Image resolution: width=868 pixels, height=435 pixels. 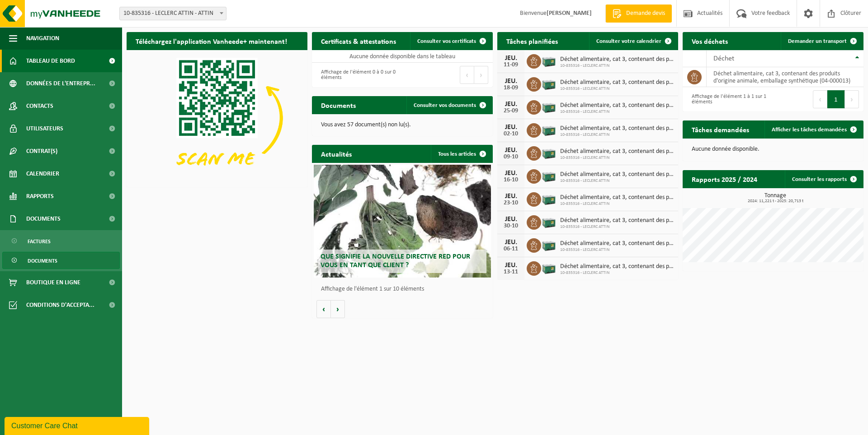 I want to click on div: 06-11, so click(x=511, y=249).